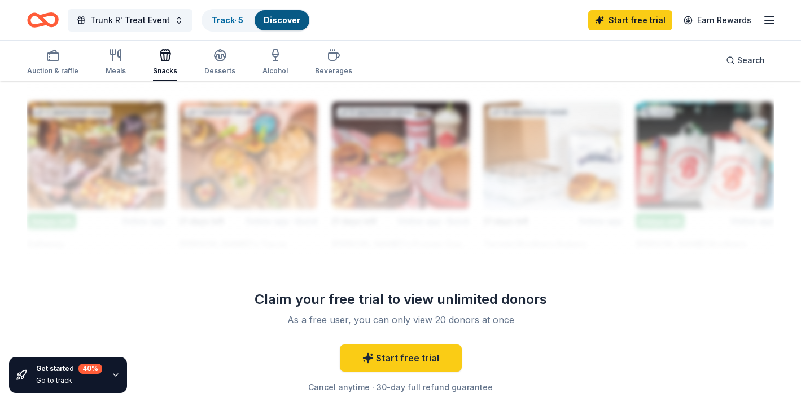 The image size is (801, 402). What do you see at coordinates (750, 60) in the screenshot?
I see `span: Search` at bounding box center [750, 60].